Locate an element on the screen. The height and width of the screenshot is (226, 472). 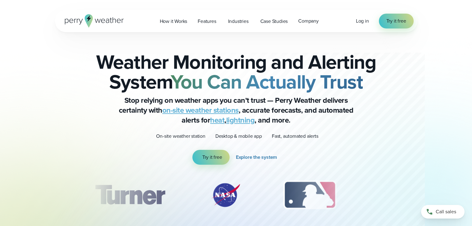
span: Call sales is located at coordinates (446, 212).